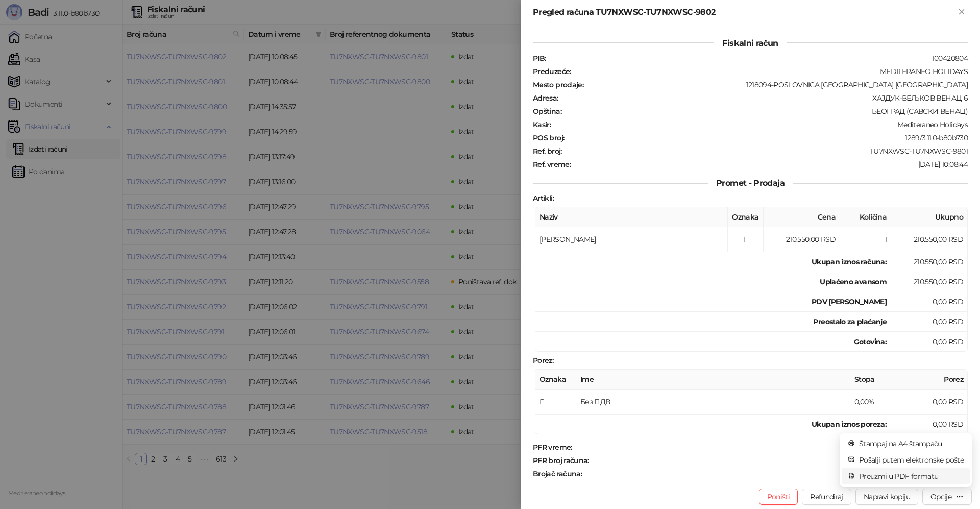 The height and width of the screenshot is (509, 980). What do you see at coordinates (887, 497) in the screenshot?
I see `span: Napravi kopiju` at bounding box center [887, 497].